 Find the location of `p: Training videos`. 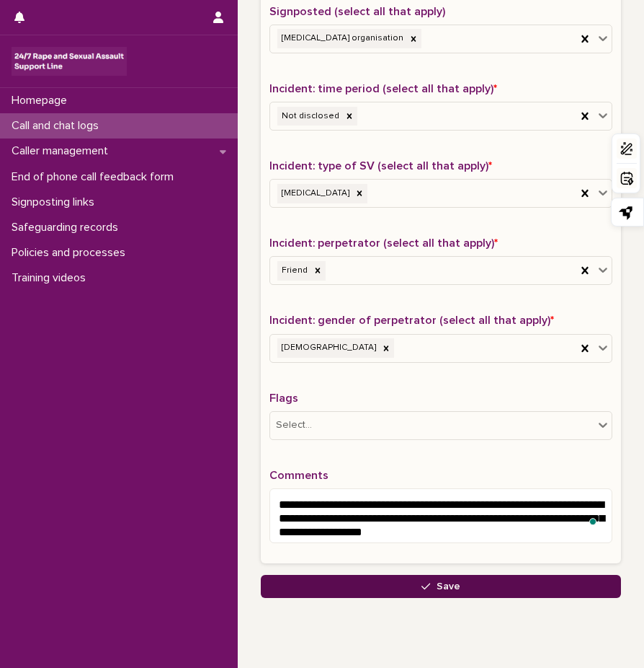

p: Training videos is located at coordinates (51, 277).